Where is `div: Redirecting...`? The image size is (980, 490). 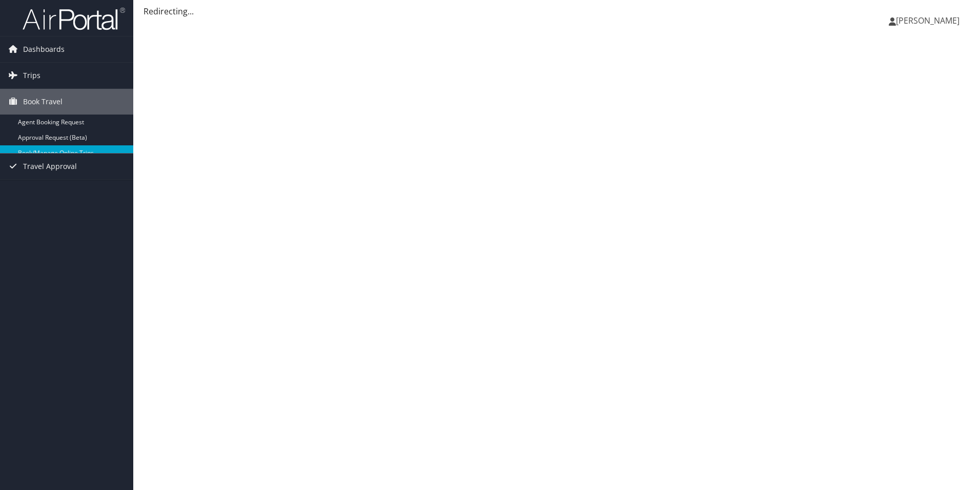 div: Redirecting... is located at coordinates (557, 12).